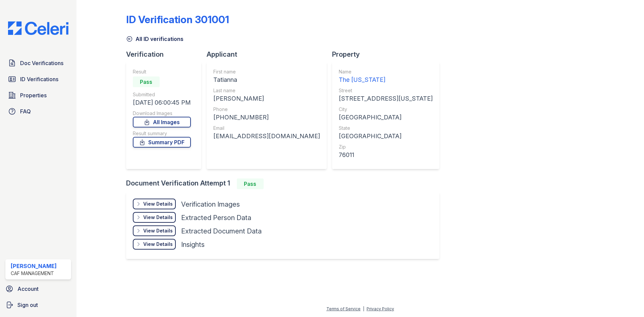 This screenshot has height=317, width=644. I want to click on a: Terms of Service, so click(343, 309).